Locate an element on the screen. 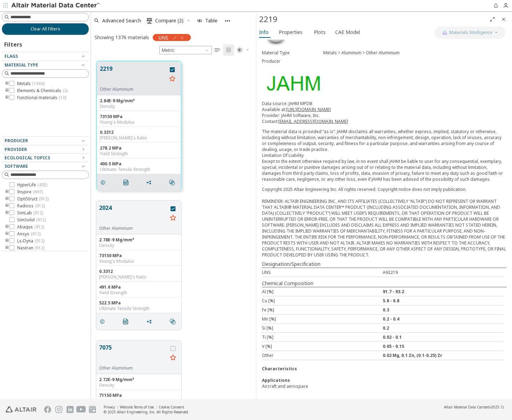  div: Copyright 2025 Altair Engineering Inc. All rights reserved. Copyright notice does not imply publi... is located at coordinates (384, 222).